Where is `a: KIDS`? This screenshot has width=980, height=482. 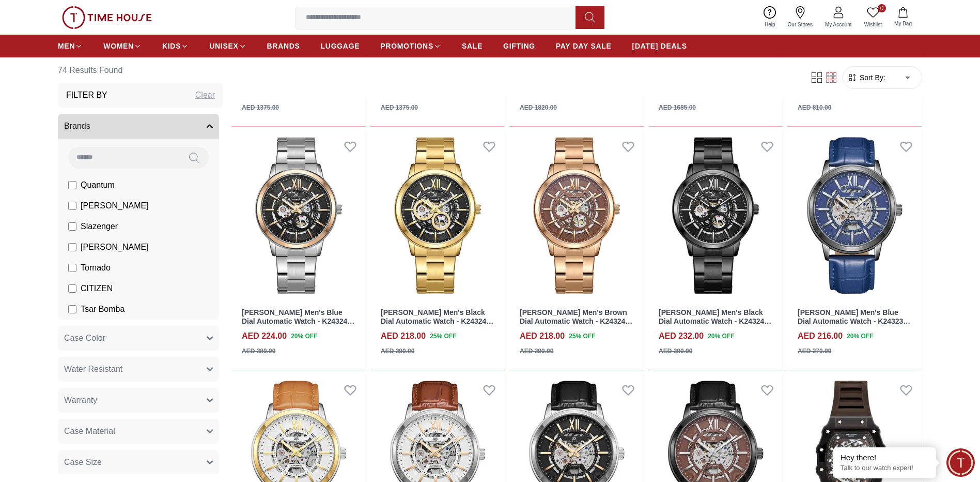 a: KIDS is located at coordinates (175, 46).